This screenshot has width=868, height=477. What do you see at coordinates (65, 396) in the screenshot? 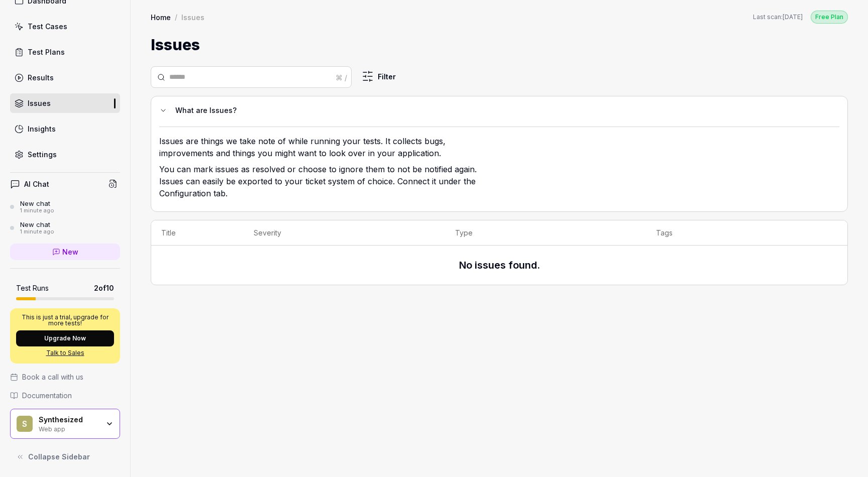
I see `a: Documentation` at bounding box center [65, 396].